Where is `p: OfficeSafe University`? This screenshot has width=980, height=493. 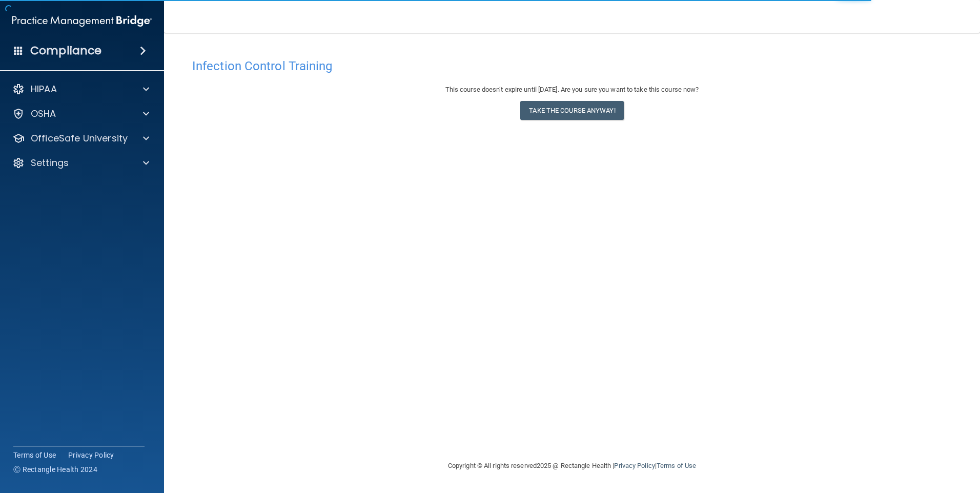 p: OfficeSafe University is located at coordinates (79, 139).